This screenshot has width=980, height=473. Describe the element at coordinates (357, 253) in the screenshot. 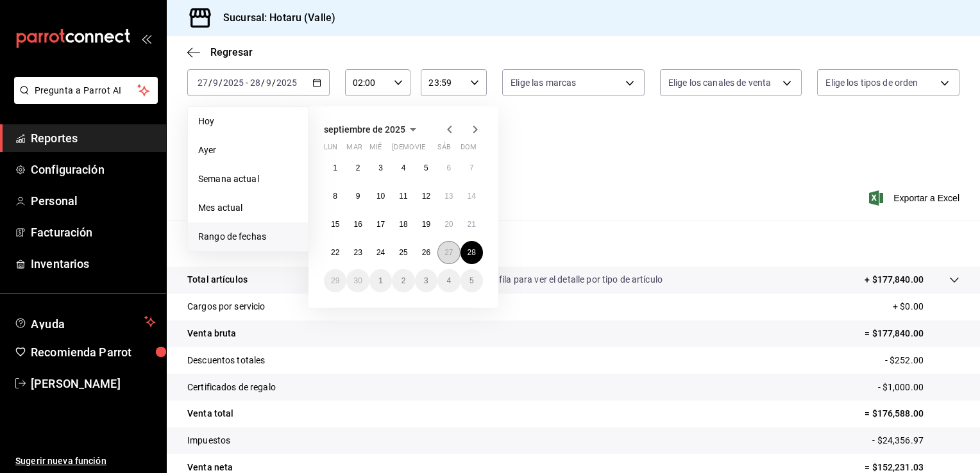

I see `button: 23 de septiembre de 2025` at that location.